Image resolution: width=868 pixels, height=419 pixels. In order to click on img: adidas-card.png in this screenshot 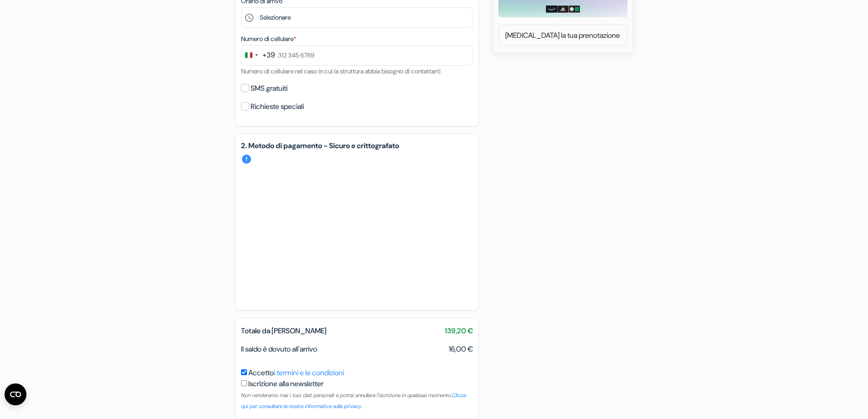, I will do `click(563, 9)`.